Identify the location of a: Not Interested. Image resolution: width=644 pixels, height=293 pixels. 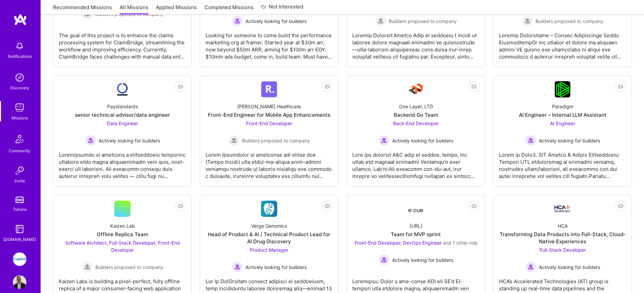
(282, 9).